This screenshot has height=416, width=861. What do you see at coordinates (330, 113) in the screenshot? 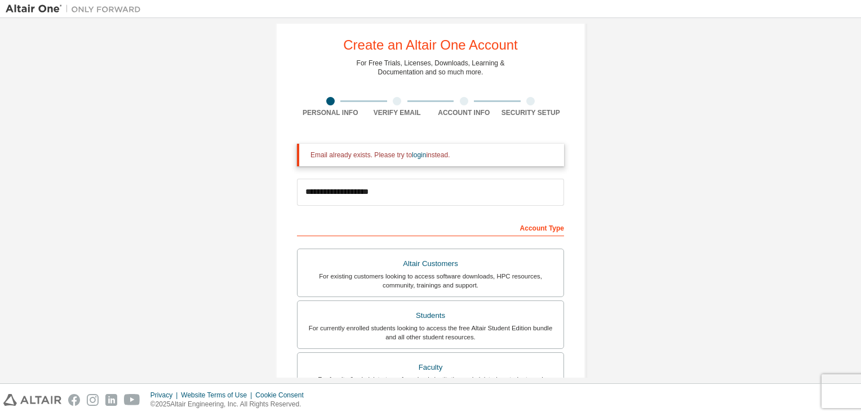
I see `div: Personal Info` at bounding box center [330, 113].